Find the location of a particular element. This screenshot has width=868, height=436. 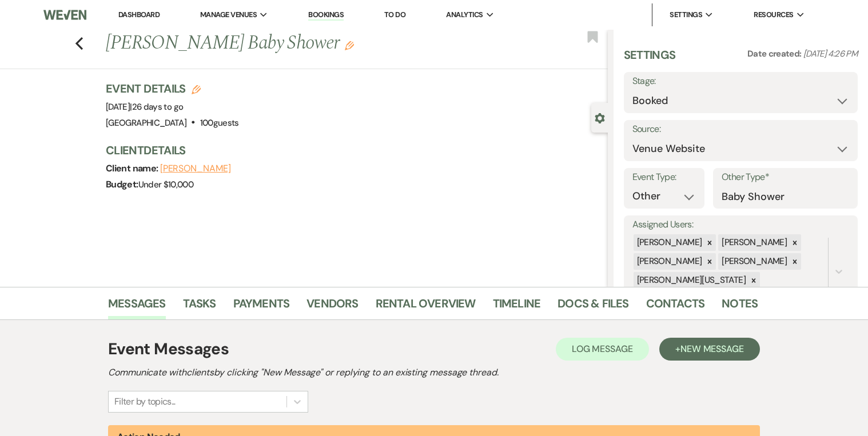

a: Contacts is located at coordinates (676, 307).